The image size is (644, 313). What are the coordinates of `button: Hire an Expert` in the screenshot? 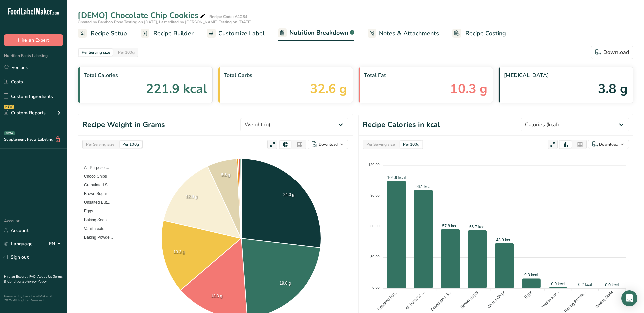 It's located at (33, 40).